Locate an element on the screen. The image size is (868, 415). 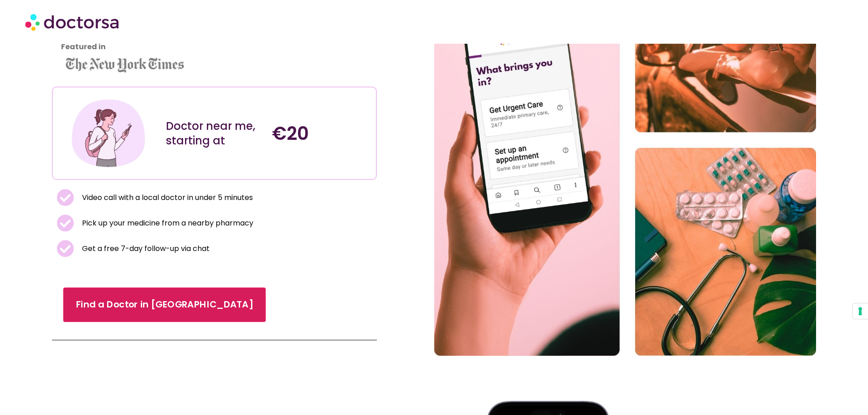
strong: Featured in is located at coordinates (83, 46).